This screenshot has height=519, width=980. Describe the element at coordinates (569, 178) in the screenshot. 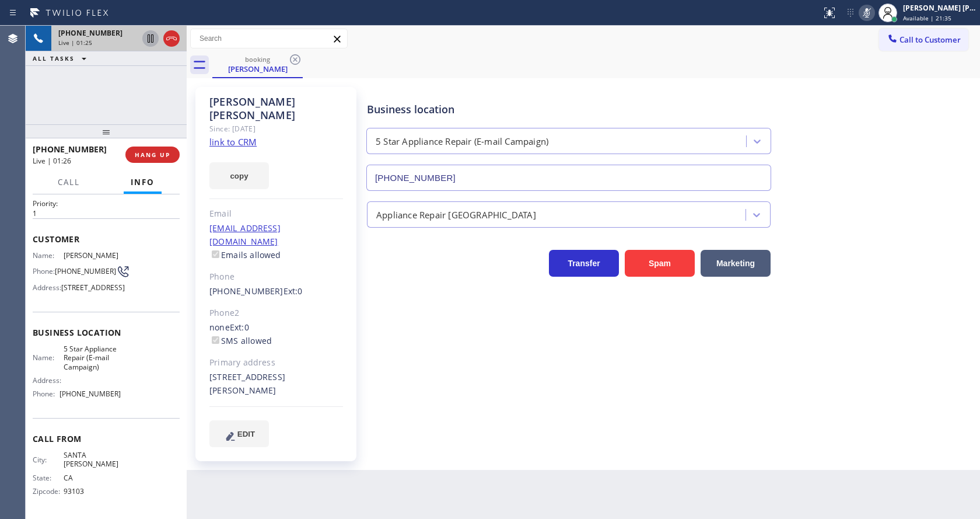

I see `input: Phone Number` at that location.